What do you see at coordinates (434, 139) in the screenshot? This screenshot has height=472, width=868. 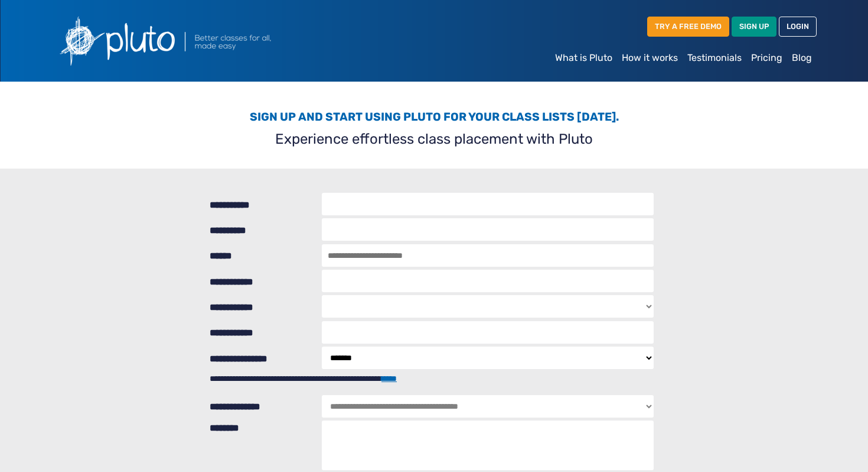 I see `p: Experience effortless class placement with Pluto` at bounding box center [434, 139].